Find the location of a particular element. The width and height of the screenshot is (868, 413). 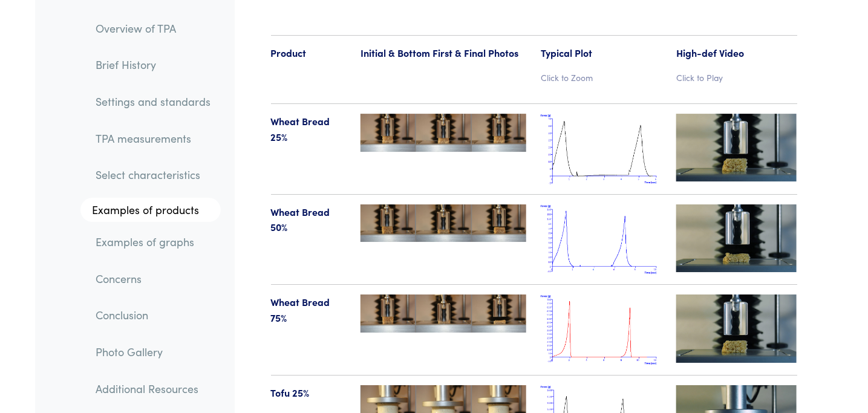

p: Click to Play is located at coordinates (737, 77).